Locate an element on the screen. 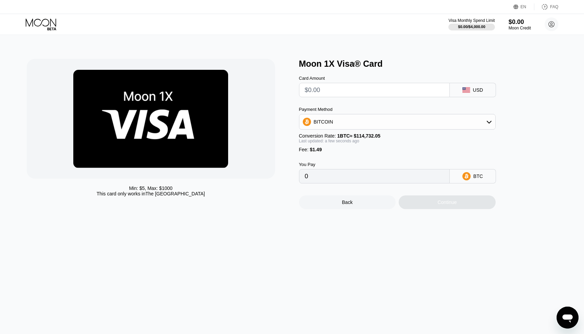  div: Moon 1X Visa® Card is located at coordinates (432, 64).